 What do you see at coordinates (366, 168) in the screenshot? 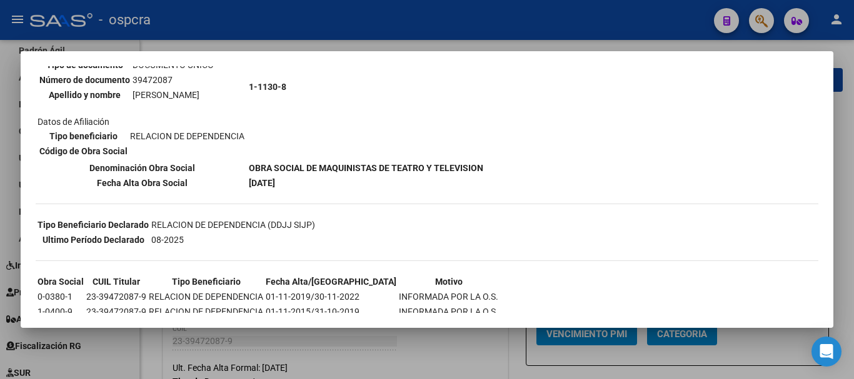
I see `b: OBRA SOCIAL DE MAQUINISTAS DE TEATRO Y TELEVISION` at bounding box center [366, 168].